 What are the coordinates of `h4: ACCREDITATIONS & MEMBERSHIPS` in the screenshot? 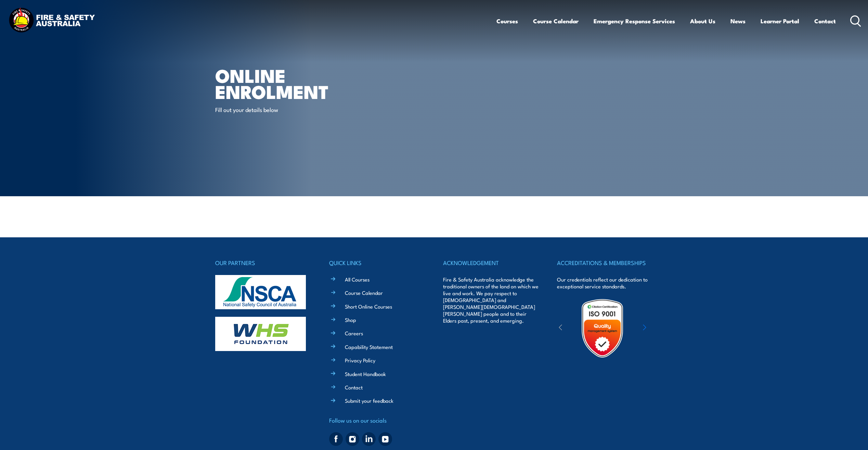 It's located at (605, 262).